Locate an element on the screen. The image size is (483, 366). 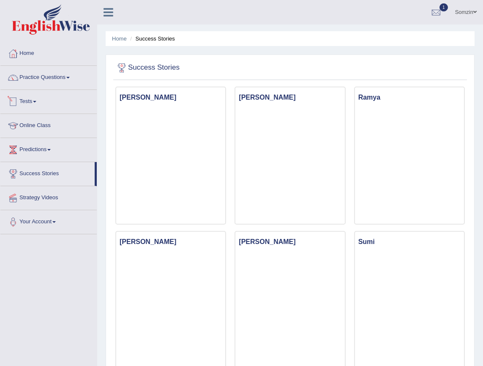
a: Tests is located at coordinates (49, 101).